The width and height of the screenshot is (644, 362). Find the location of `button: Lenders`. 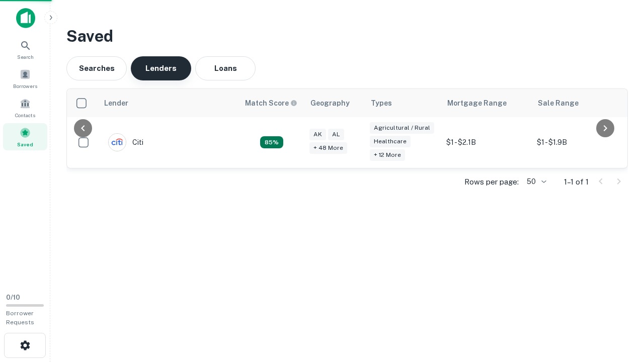

button: Lenders is located at coordinates (161, 68).